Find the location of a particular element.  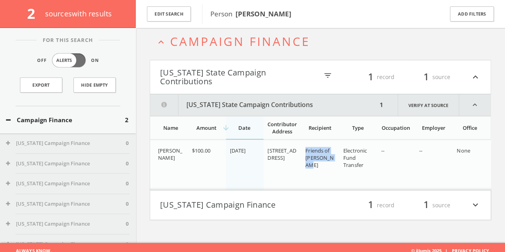

span: Off is located at coordinates (42, 60).